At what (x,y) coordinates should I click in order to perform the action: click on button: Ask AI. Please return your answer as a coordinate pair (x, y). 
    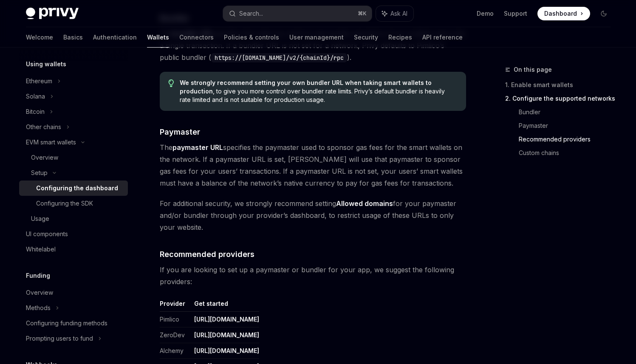
    Looking at the image, I should click on (395, 14).